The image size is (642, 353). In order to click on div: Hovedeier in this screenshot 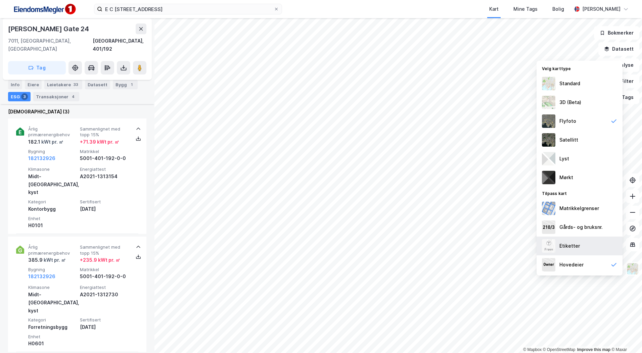, I will do `click(571, 265)`.